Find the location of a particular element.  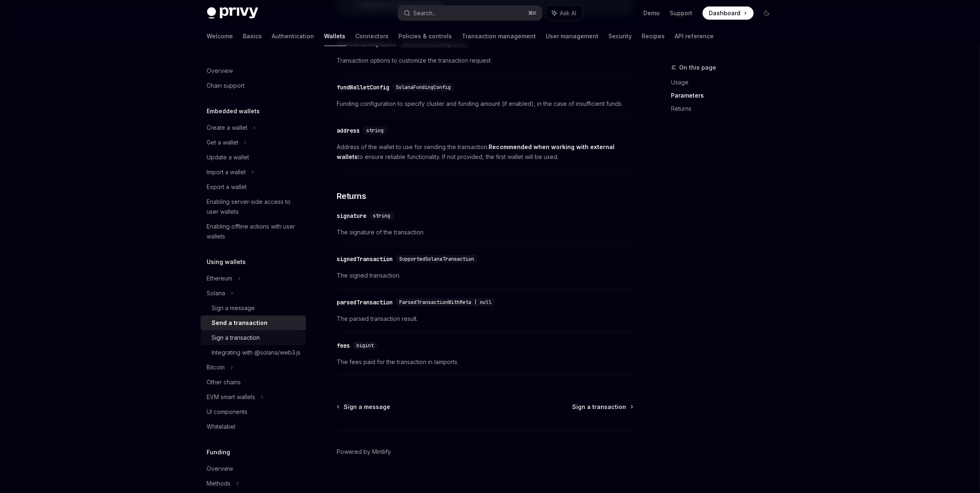

span: The signed transaction. is located at coordinates (485, 276).